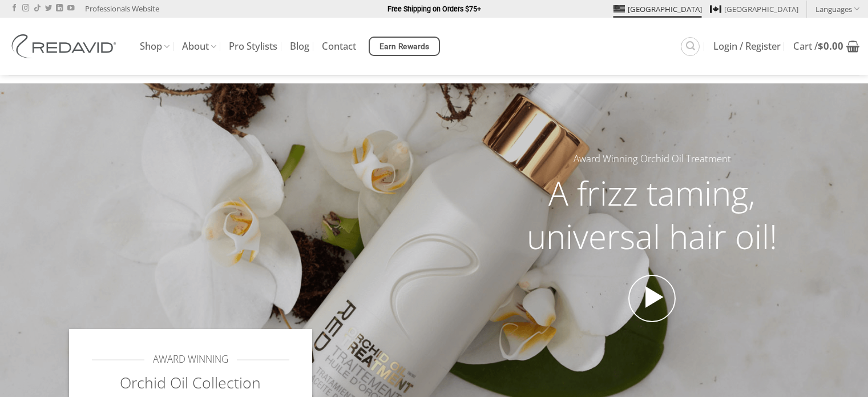 This screenshot has height=397, width=868. What do you see at coordinates (14, 9) in the screenshot?
I see `a: Follow on Facebook` at bounding box center [14, 9].